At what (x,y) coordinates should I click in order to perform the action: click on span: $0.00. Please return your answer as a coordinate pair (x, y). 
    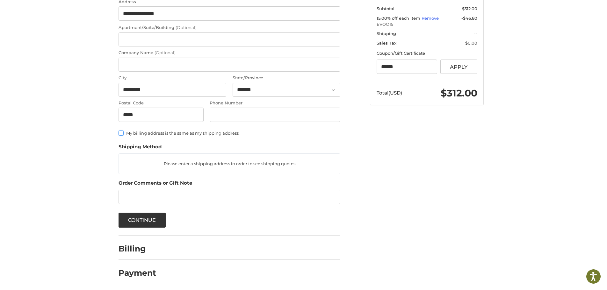
    Looking at the image, I should click on (471, 43).